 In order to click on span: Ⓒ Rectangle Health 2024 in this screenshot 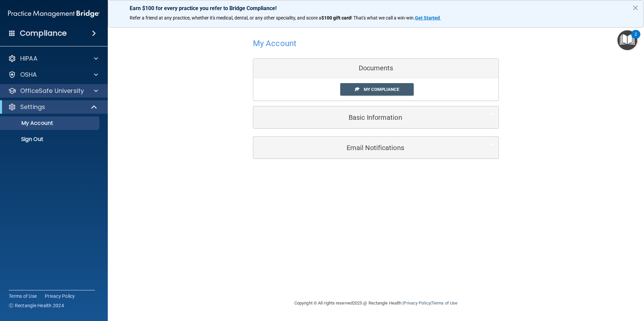, I will do `click(36, 306)`.